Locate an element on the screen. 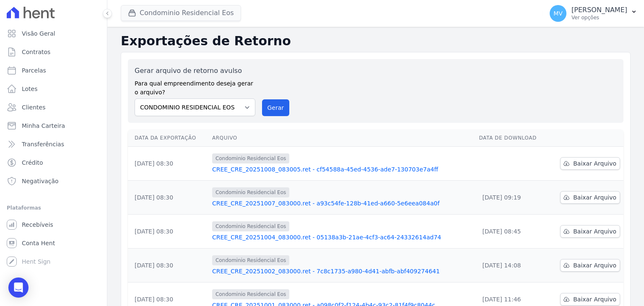 The width and height of the screenshot is (644, 306). a: CREE_CRE_20251004_083000.ret - 05138a3b-21ae-4cf3-ac64-24332614ad74 is located at coordinates (342, 238).